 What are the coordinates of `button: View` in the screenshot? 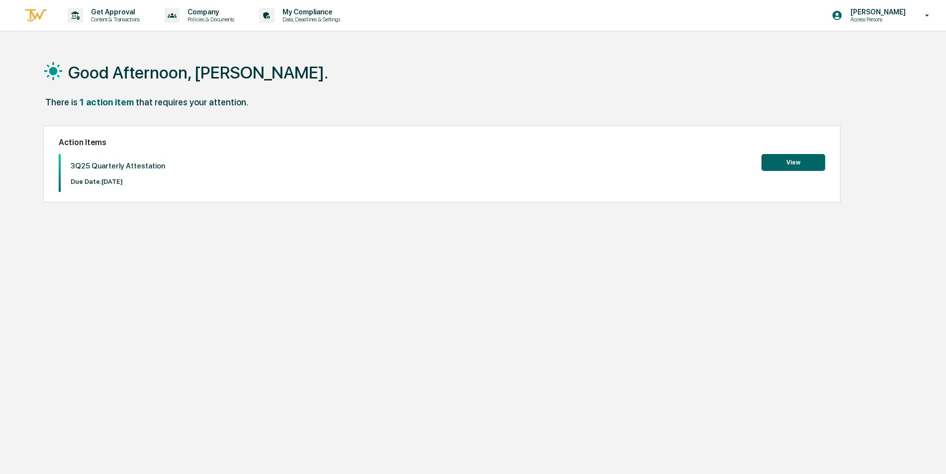 It's located at (793, 163).